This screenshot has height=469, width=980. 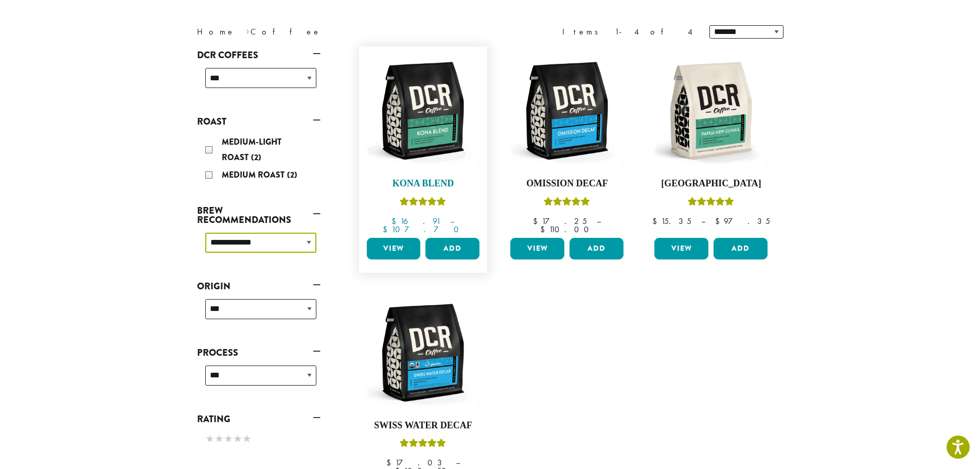 What do you see at coordinates (423, 184) in the screenshot?
I see `h4: Kona Blend` at bounding box center [423, 184].